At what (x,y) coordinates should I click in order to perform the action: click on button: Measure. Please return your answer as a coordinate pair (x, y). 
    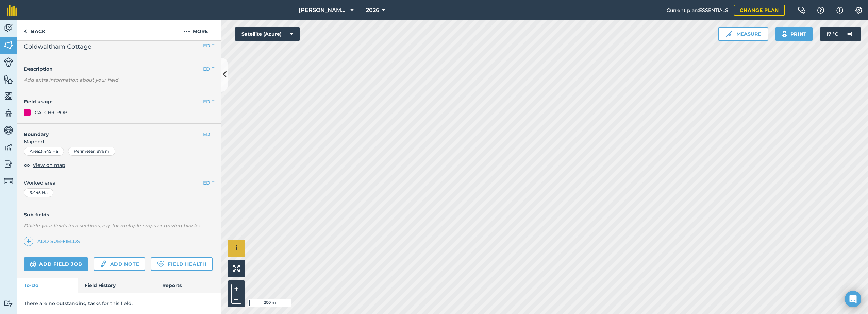
    Looking at the image, I should click on (743, 34).